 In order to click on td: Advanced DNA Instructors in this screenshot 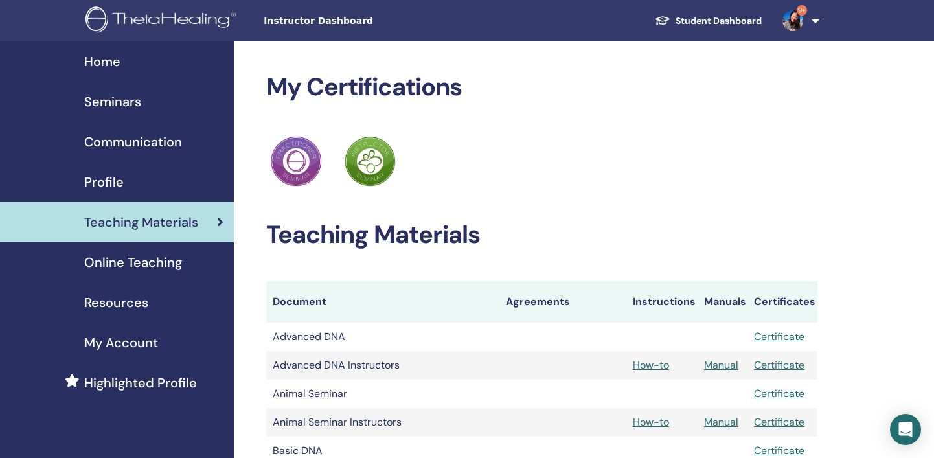, I will do `click(383, 365)`.